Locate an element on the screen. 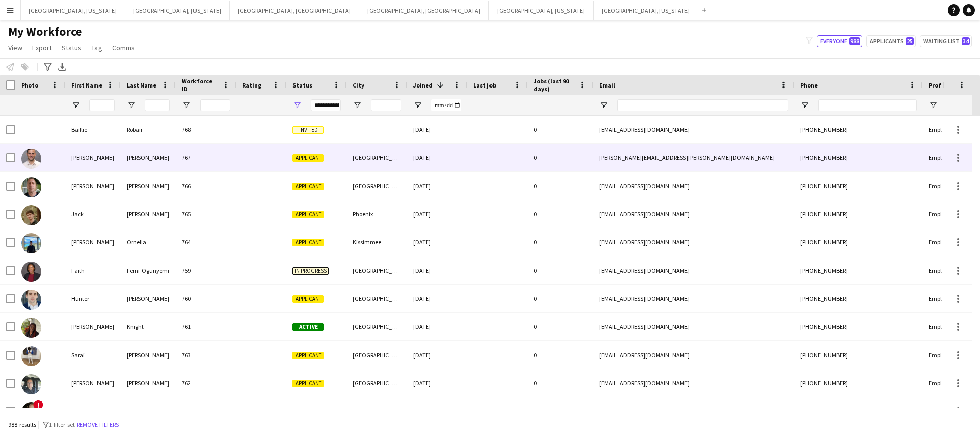 Image resolution: width=980 pixels, height=433 pixels. span: 1 filter set is located at coordinates (62, 424).